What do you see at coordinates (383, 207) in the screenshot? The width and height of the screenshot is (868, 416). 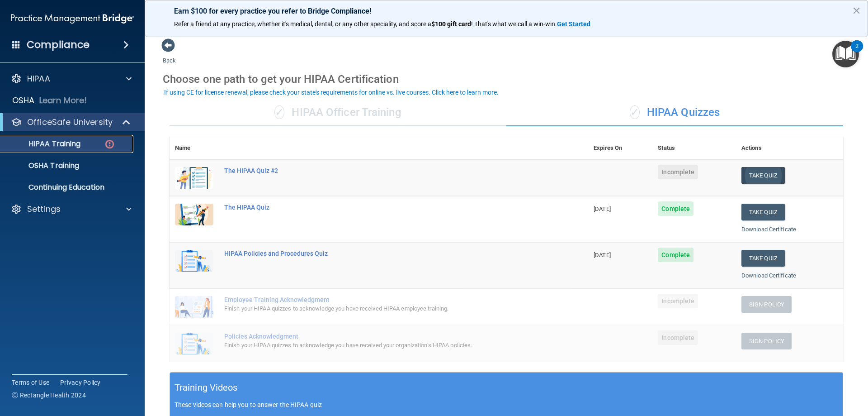 I see `div: The HIPAA Quiz` at bounding box center [383, 207].